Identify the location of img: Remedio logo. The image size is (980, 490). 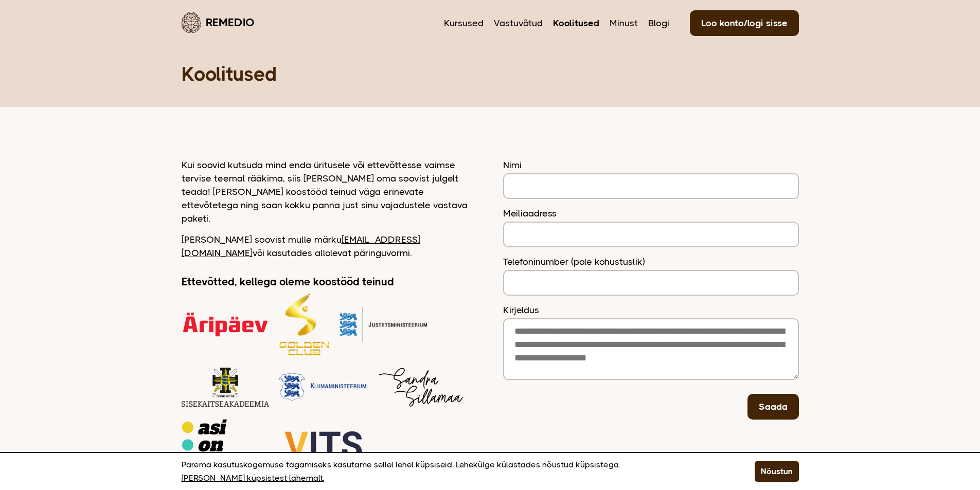
(191, 22).